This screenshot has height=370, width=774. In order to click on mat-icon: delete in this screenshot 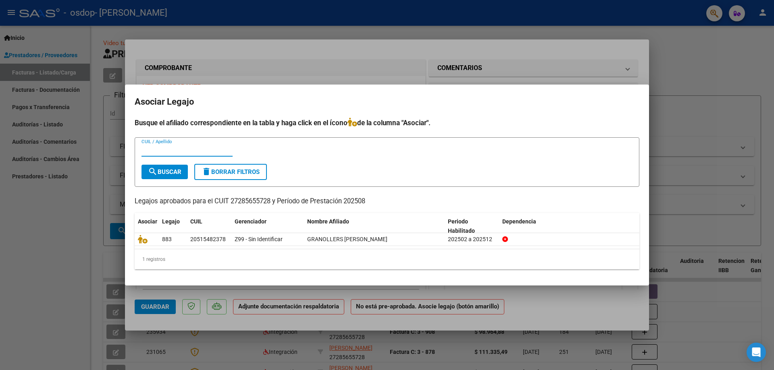, I will do `click(206, 172)`.